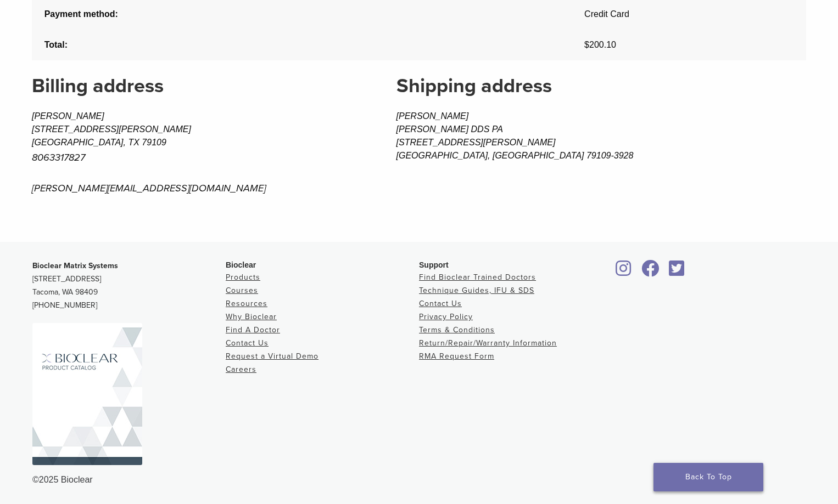 Image resolution: width=838 pixels, height=504 pixels. Describe the element at coordinates (253, 330) in the screenshot. I see `a: Find A Doctor` at that location.